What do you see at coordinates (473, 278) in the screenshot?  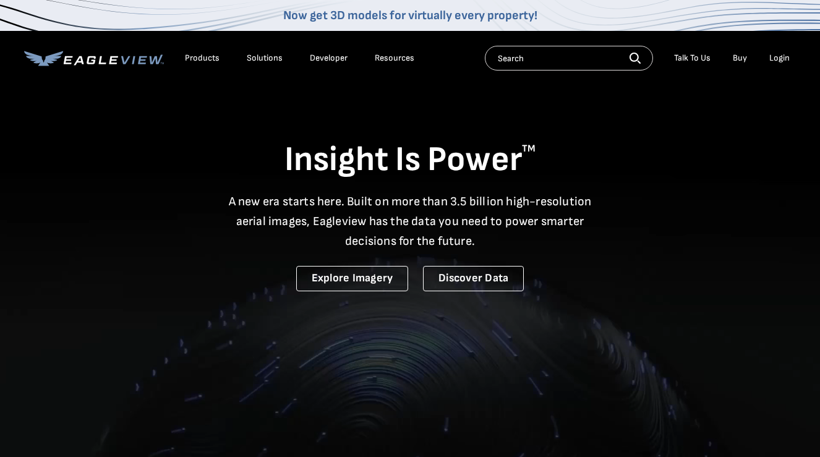 I see `a: Discover Data` at bounding box center [473, 278].